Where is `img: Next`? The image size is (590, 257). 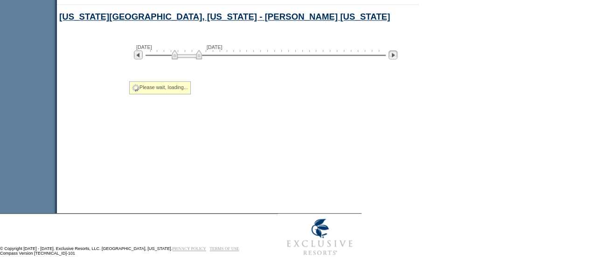
img: Next is located at coordinates (393, 55).